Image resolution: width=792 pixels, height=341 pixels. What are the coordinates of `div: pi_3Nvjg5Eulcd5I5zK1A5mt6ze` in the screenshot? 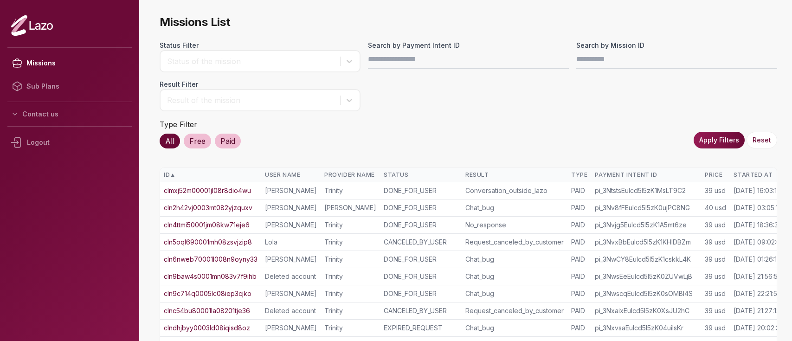 It's located at (646, 225).